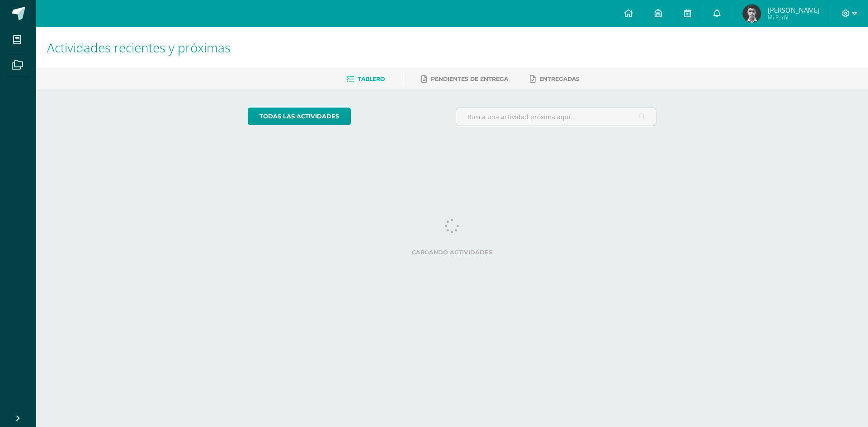 Image resolution: width=868 pixels, height=427 pixels. Describe the element at coordinates (299, 116) in the screenshot. I see `a: todas las Actividades` at that location.